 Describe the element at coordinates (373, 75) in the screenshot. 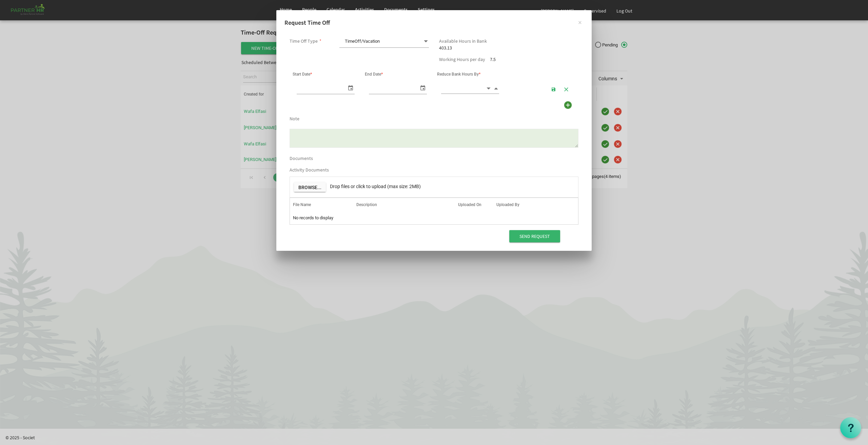

I see `span: End Date` at that location.